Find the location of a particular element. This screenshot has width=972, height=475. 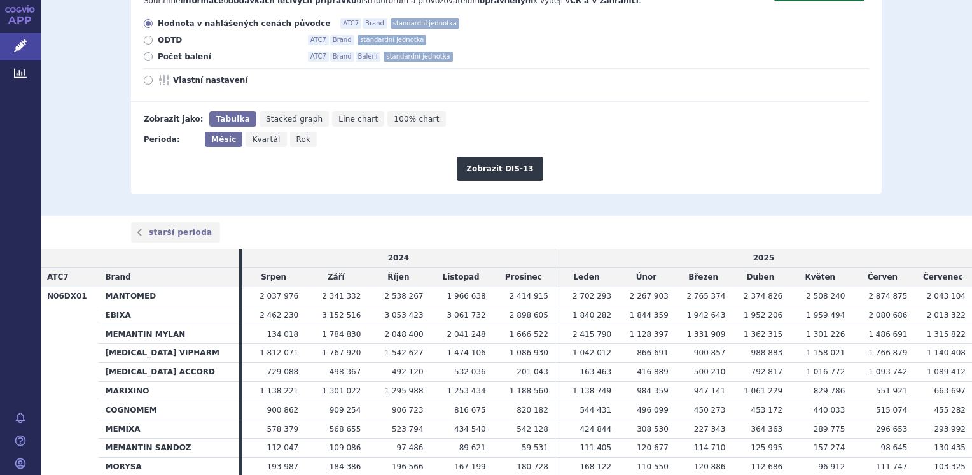

span: 988 883 is located at coordinates (767, 352).